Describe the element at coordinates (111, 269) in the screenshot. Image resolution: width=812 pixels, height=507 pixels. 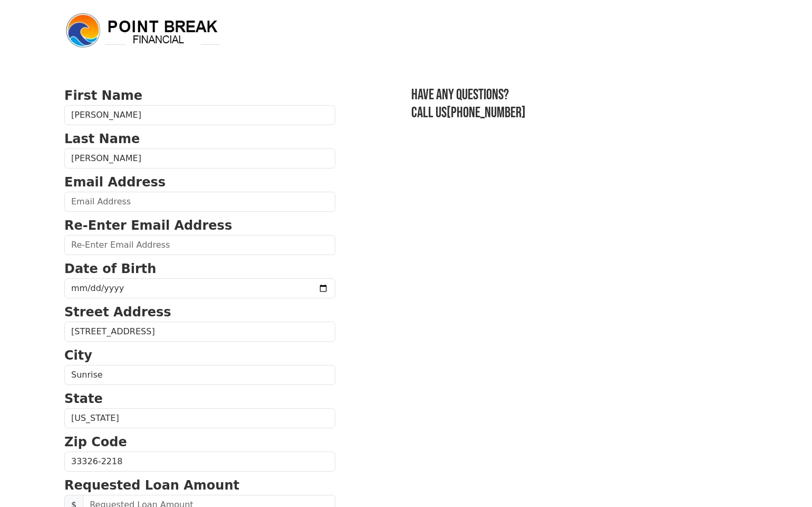
I see `strong: Date of Birth` at that location.